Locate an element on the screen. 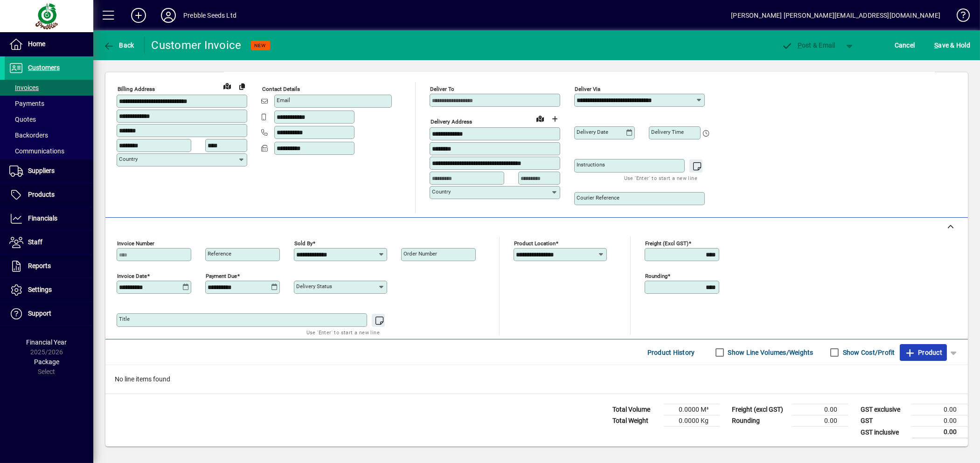 This screenshot has width=980, height=463. span: Products is located at coordinates (41, 194).